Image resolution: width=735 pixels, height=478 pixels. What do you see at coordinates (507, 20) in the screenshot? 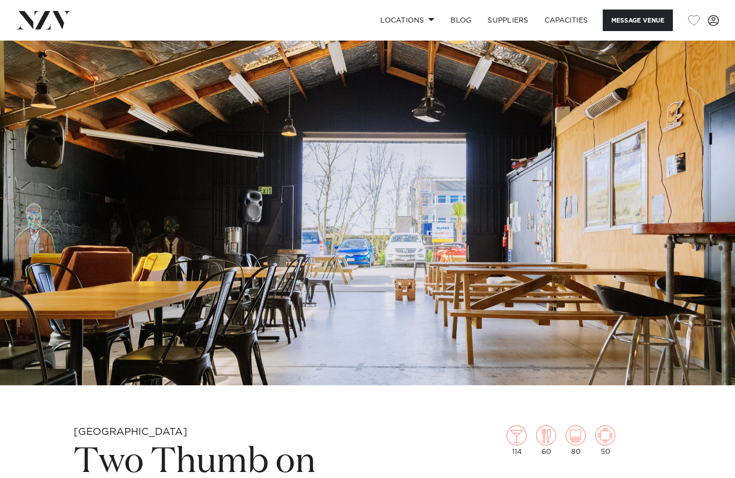
I see `a: SUPPLIERS` at bounding box center [507, 20].